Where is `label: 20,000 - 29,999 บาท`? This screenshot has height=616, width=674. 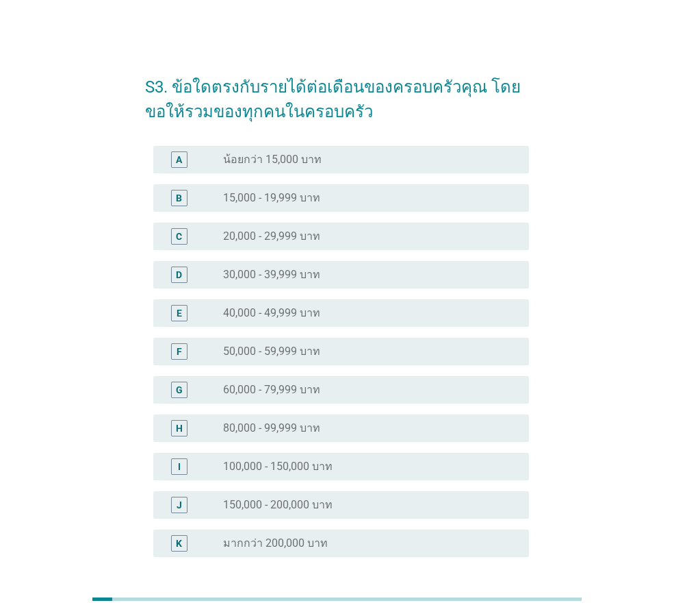 label: 20,000 - 29,999 บาท is located at coordinates (271, 236).